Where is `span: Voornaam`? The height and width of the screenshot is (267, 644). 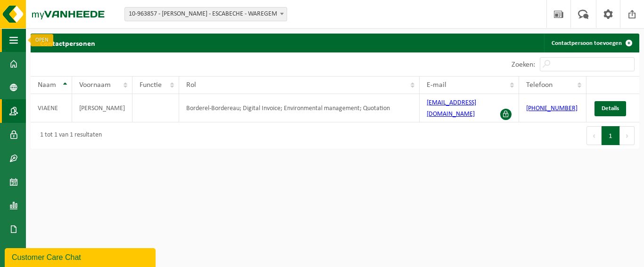 span: Voornaam is located at coordinates (95, 85).